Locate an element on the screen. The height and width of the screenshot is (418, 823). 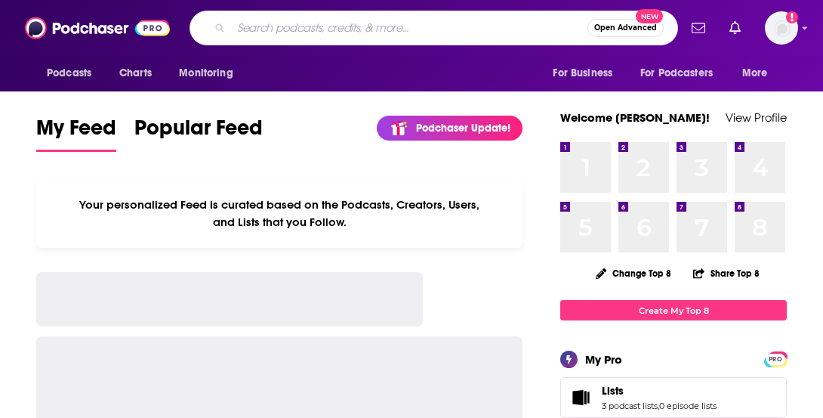
a: View Profile is located at coordinates (756, 117).